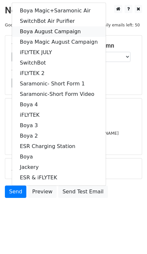 The height and width of the screenshot is (254, 147). What do you see at coordinates (16, 192) in the screenshot?
I see `a: Send` at bounding box center [16, 192].